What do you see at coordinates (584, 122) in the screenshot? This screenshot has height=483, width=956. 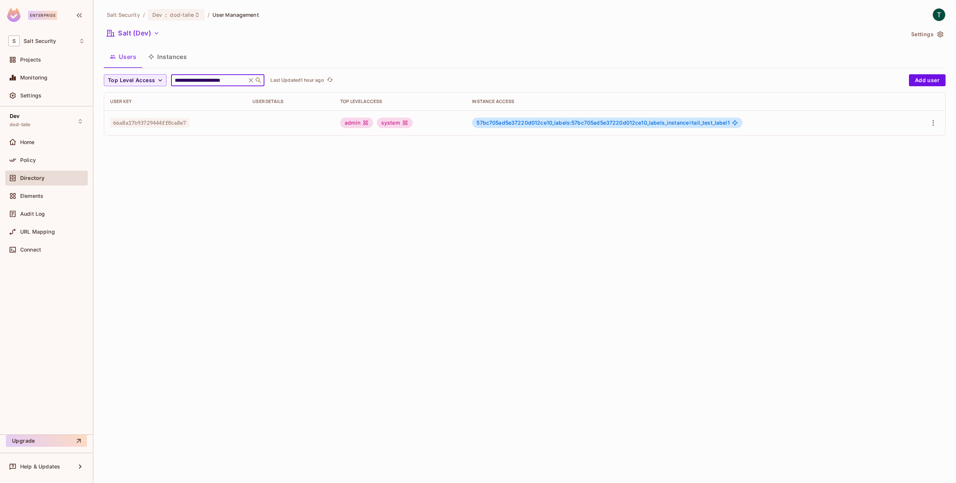 I see `span: 57bc705ad5e37220d012ce10_labels:57bc705ad5e37220d012ce10_labels_instance` at bounding box center [584, 122].